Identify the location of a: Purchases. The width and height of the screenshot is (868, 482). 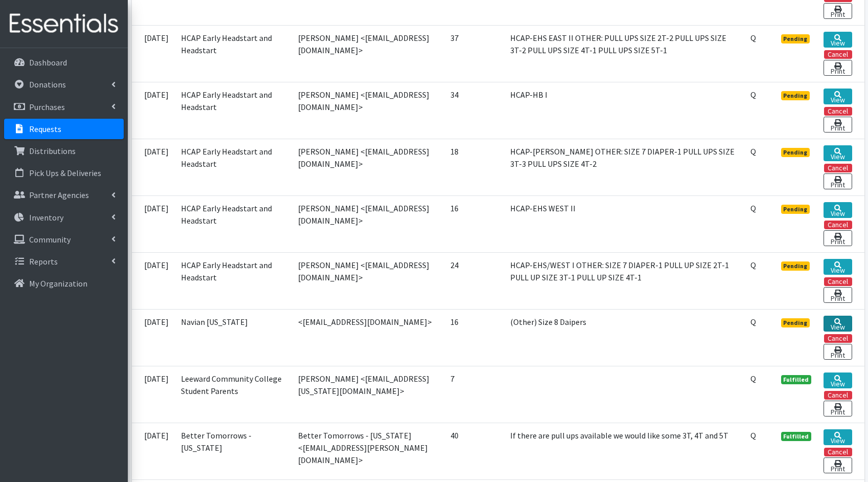
(64, 107).